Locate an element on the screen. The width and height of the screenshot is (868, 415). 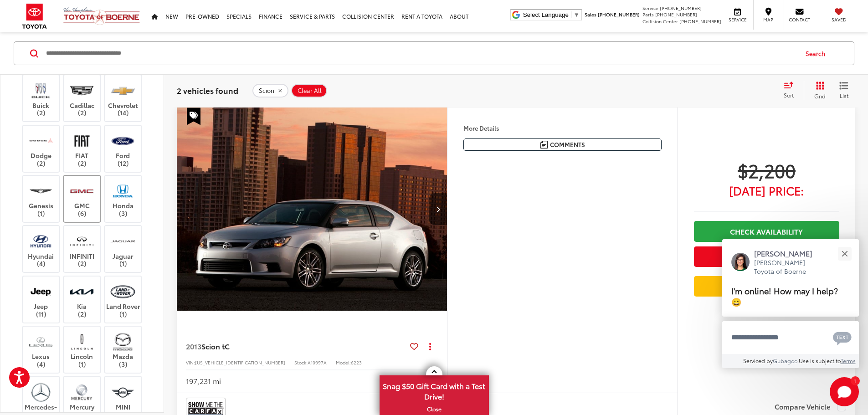
button: Clear All is located at coordinates (309, 90).